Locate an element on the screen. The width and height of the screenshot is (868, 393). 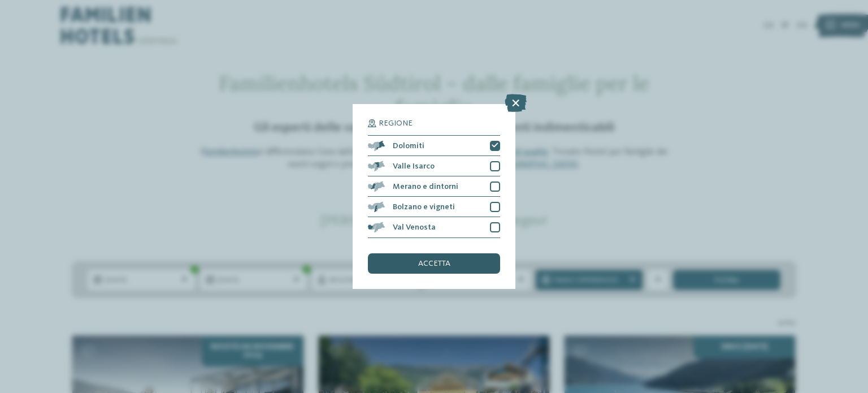
span: Regione is located at coordinates (396, 123).